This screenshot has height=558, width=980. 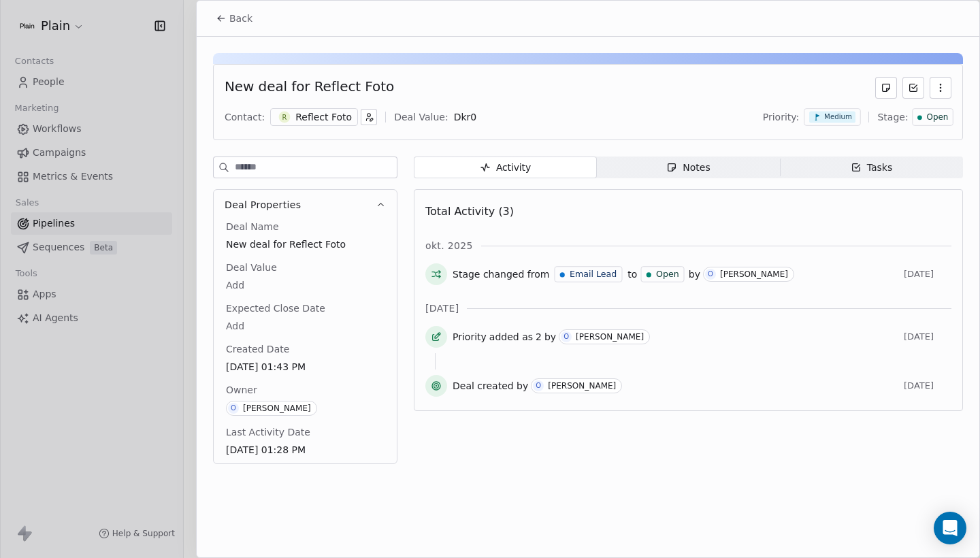 What do you see at coordinates (466, 117) in the screenshot?
I see `span: Dkr 0` at bounding box center [466, 117].